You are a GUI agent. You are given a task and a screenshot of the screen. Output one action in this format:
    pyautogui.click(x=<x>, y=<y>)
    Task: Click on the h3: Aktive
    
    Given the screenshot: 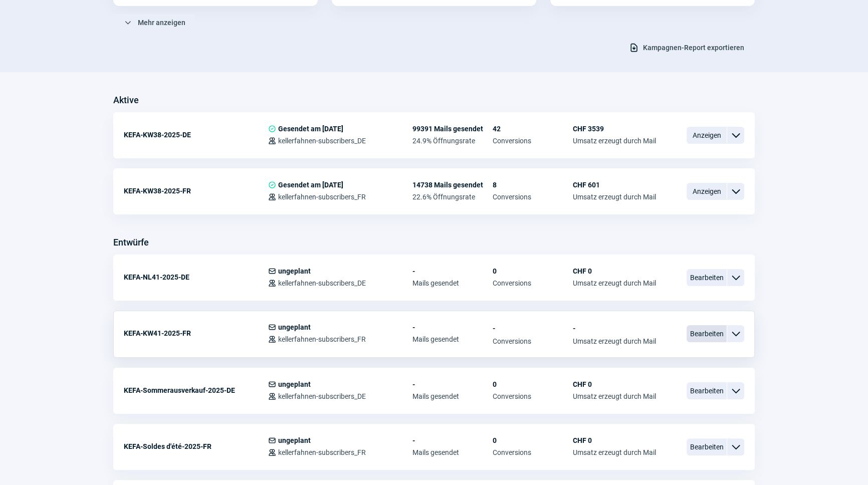 What is the action you would take?
    pyautogui.click(x=126, y=100)
    